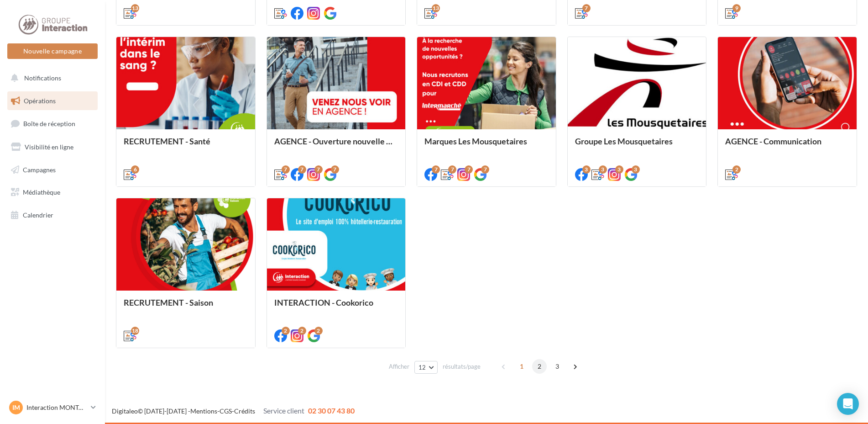 The image size is (868, 424). I want to click on div: AGENCE - Communication, so click(787, 146).